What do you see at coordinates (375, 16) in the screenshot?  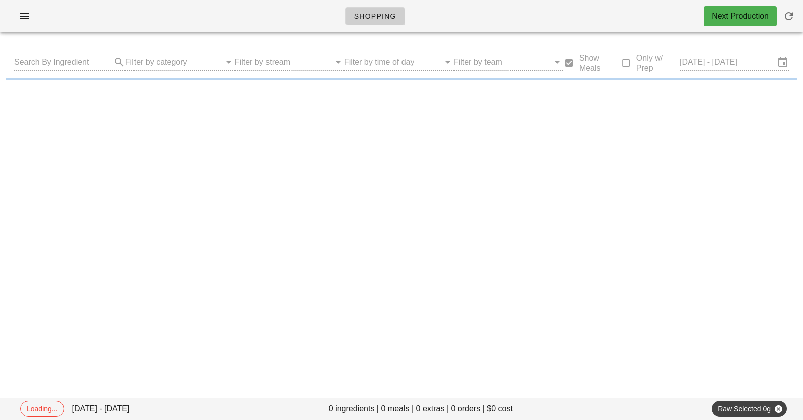 I see `a: Shopping` at bounding box center [375, 16].